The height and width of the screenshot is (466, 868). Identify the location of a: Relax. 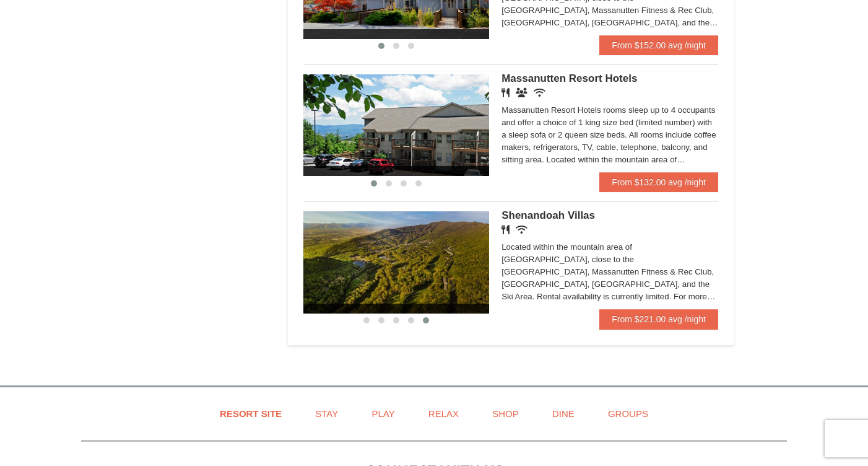
(443, 413).